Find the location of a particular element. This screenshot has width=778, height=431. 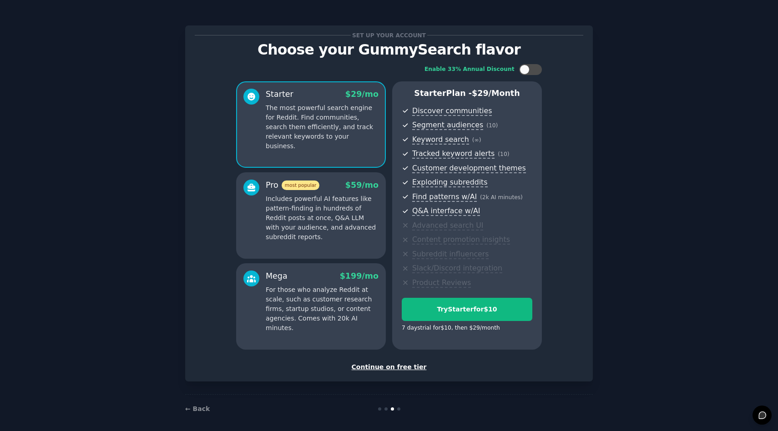

span: Keyword search is located at coordinates (440, 140).